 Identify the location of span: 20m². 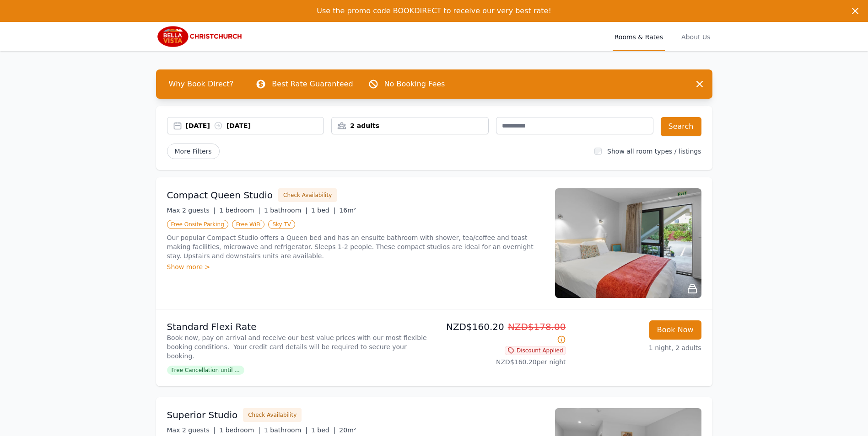
(347, 430).